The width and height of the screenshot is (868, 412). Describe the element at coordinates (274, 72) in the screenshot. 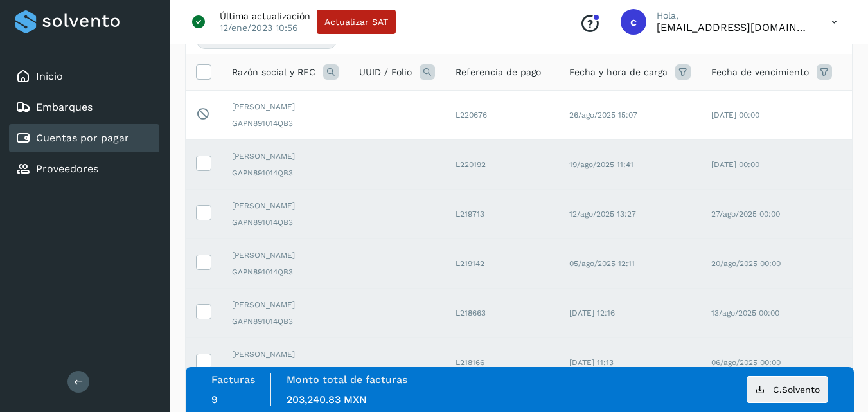

I see `span: Razón social y RFC` at that location.